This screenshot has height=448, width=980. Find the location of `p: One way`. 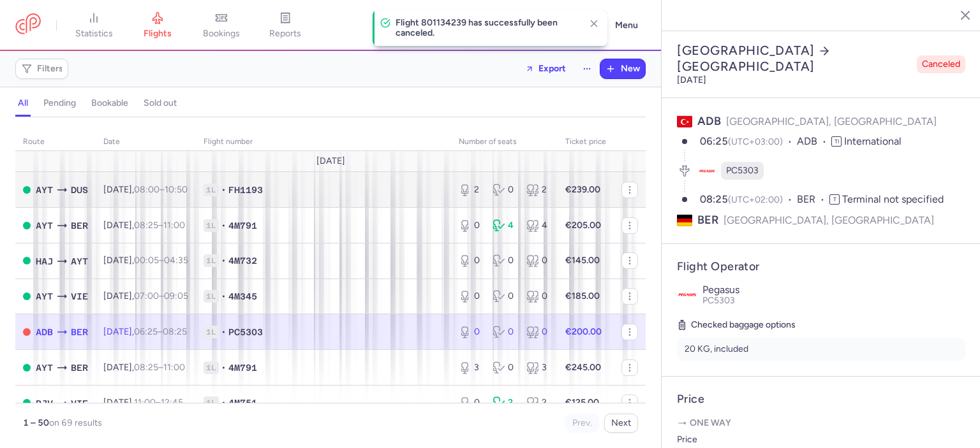

p: One way is located at coordinates (821, 423).